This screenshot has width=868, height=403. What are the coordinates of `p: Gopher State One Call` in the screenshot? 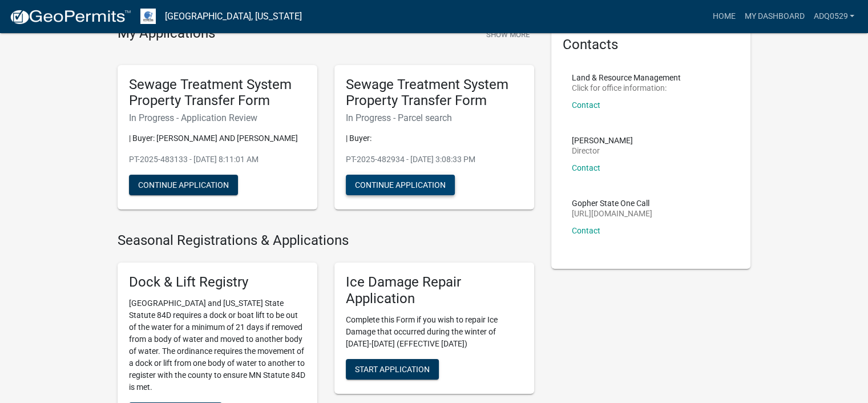 It's located at (612, 203).